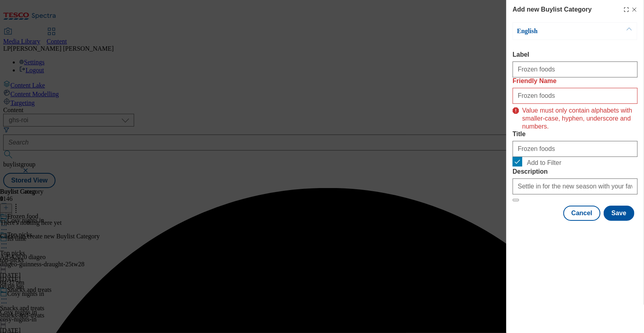  What do you see at coordinates (619, 213) in the screenshot?
I see `button: Save` at bounding box center [619, 213].